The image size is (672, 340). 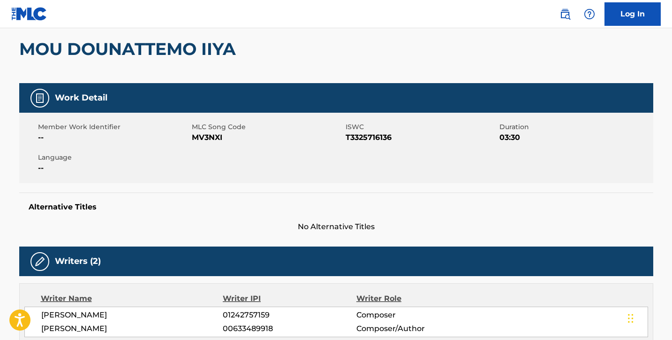 What do you see at coordinates (289, 328) in the screenshot?
I see `span: 00633489918` at bounding box center [289, 328].